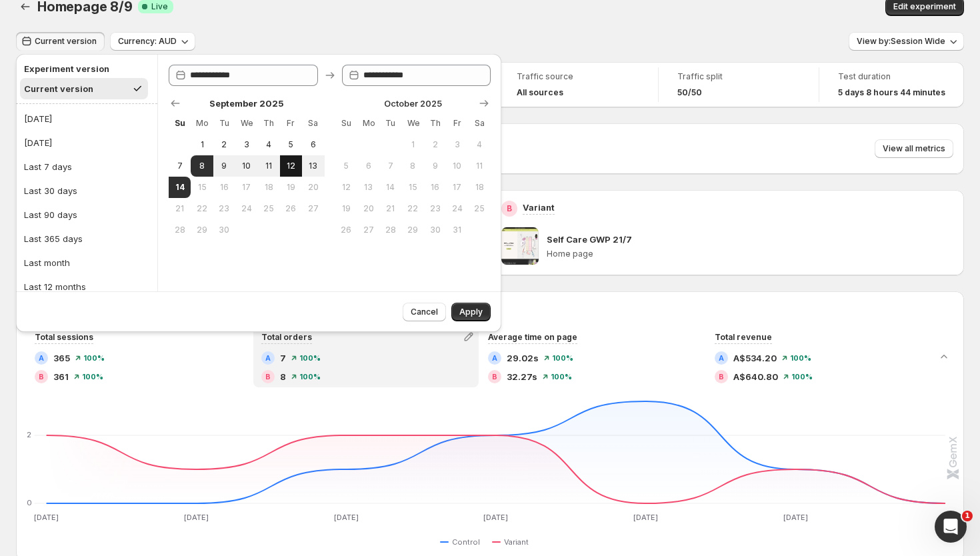 The image size is (980, 556). What do you see at coordinates (60, 42) in the screenshot?
I see `button: Current version` at bounding box center [60, 42].